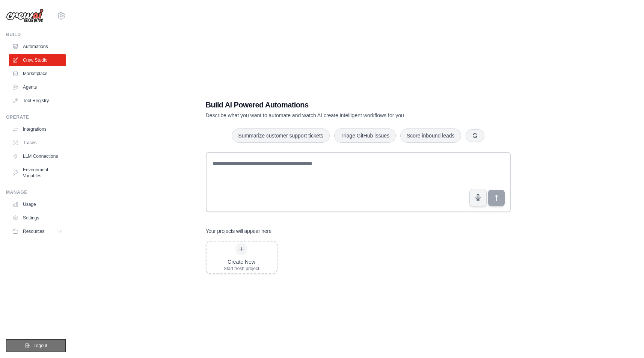 Image resolution: width=644 pixels, height=358 pixels. What do you see at coordinates (242, 262) in the screenshot?
I see `div: Create New` at bounding box center [242, 262].